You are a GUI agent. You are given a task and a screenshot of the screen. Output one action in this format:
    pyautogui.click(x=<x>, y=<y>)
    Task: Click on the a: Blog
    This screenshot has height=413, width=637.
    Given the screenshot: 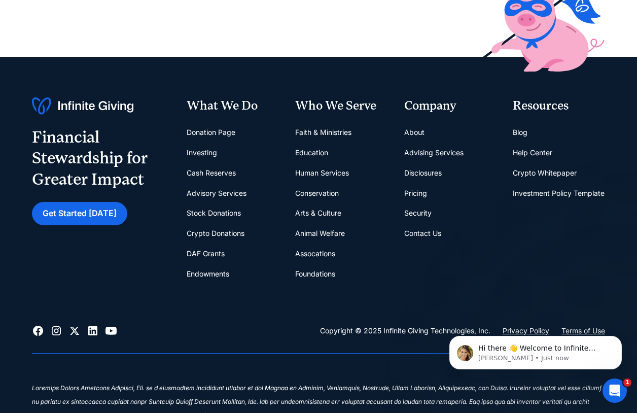 What is the action you would take?
    pyautogui.click(x=520, y=132)
    